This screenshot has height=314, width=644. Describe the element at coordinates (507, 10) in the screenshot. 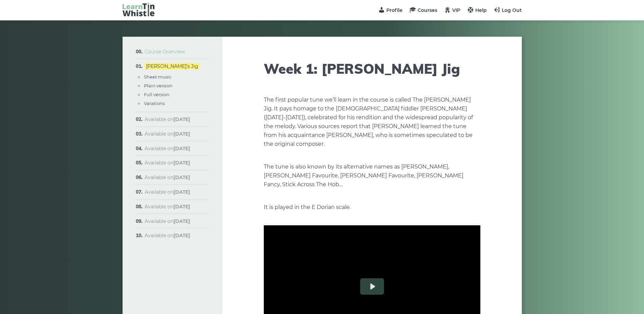

I see `a: Log Out` at that location.